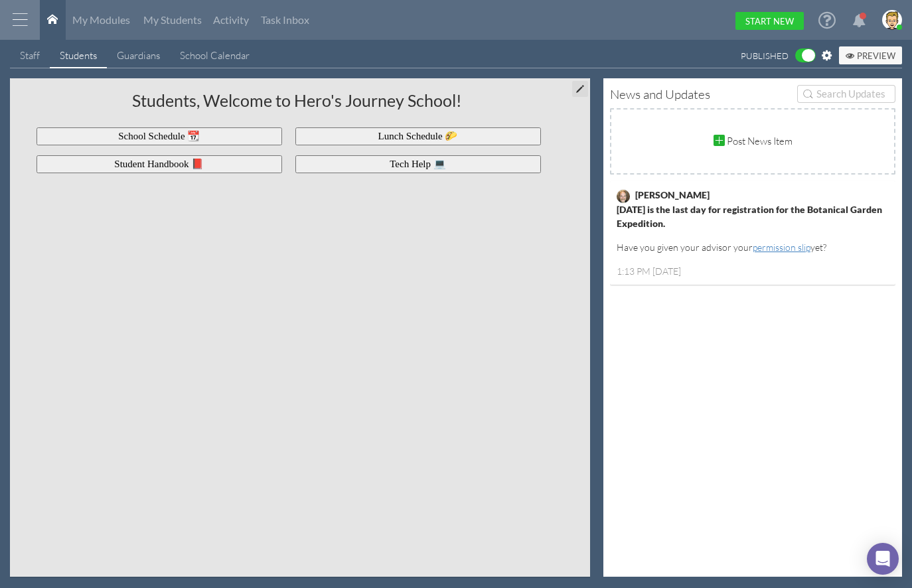 The image size is (912, 588). Describe the element at coordinates (101, 19) in the screenshot. I see `span: My Modules` at that location.